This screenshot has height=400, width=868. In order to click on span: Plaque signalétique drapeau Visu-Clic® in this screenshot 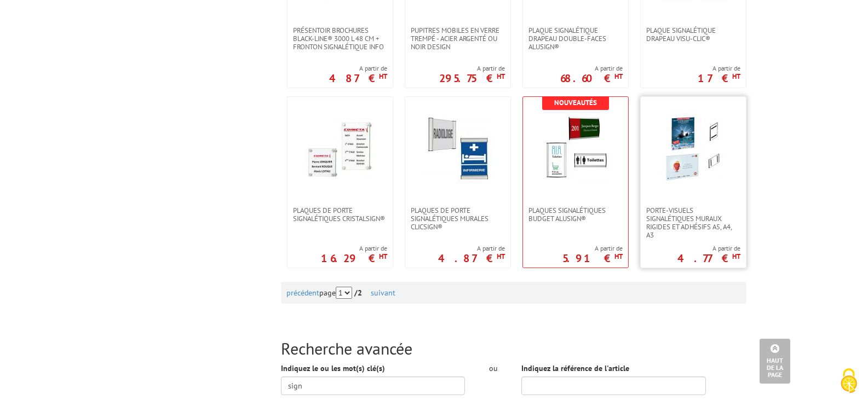, I will do `click(693, 34)`.